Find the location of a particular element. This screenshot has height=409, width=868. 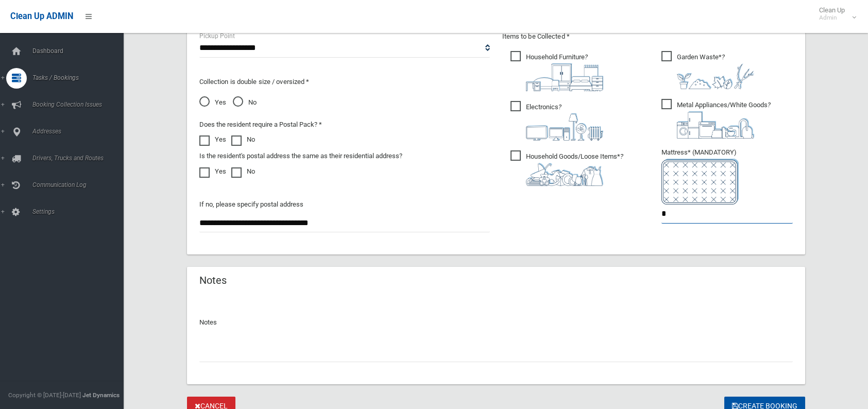

span: No is located at coordinates (245, 103).